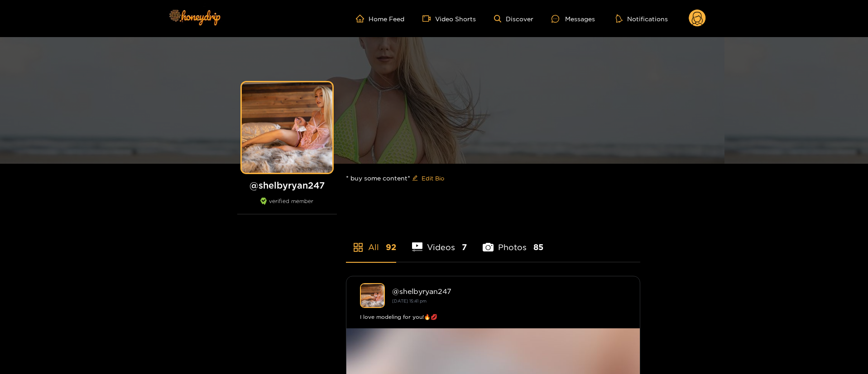 This screenshot has height=374, width=868. I want to click on span: edit, so click(415, 179).